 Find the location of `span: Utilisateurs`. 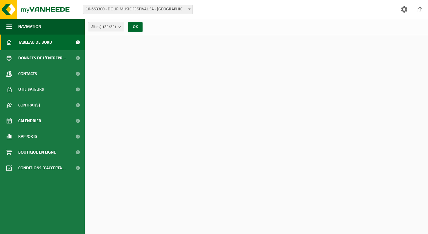

span: Utilisateurs is located at coordinates (31, 89).